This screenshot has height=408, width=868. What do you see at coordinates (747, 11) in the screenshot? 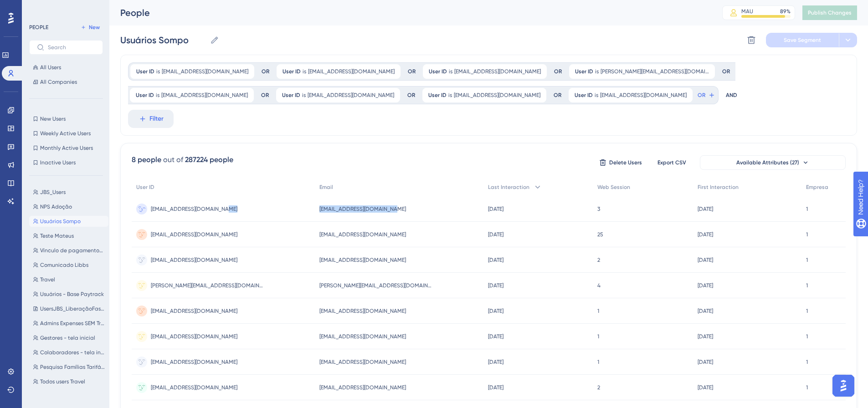
I see `div: MAU` at bounding box center [747, 11].